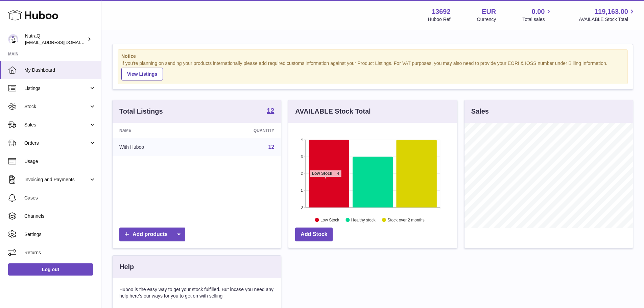 This screenshot has height=308, width=644. I want to click on div: NutraQ, so click(55, 39).